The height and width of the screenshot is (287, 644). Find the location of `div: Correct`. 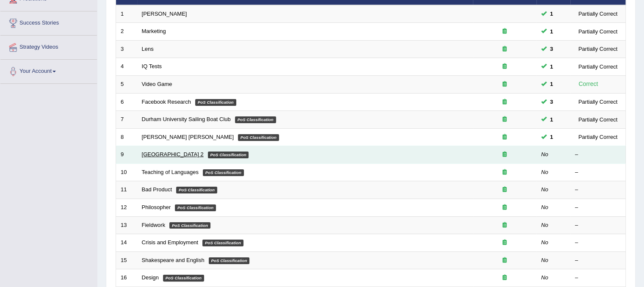

div: Correct is located at coordinates (588, 84).